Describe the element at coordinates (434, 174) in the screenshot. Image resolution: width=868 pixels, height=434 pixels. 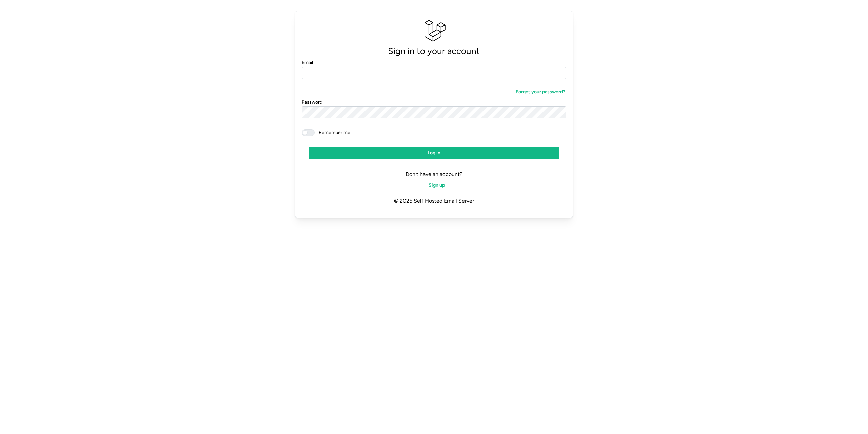
I see `p: Don't have an account?` at that location.